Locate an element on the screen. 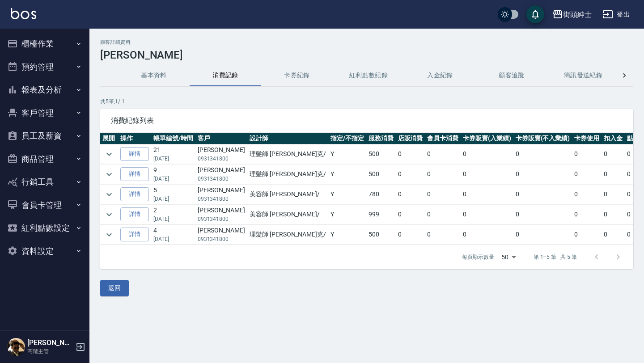  th: 操作 is located at coordinates (135, 138).